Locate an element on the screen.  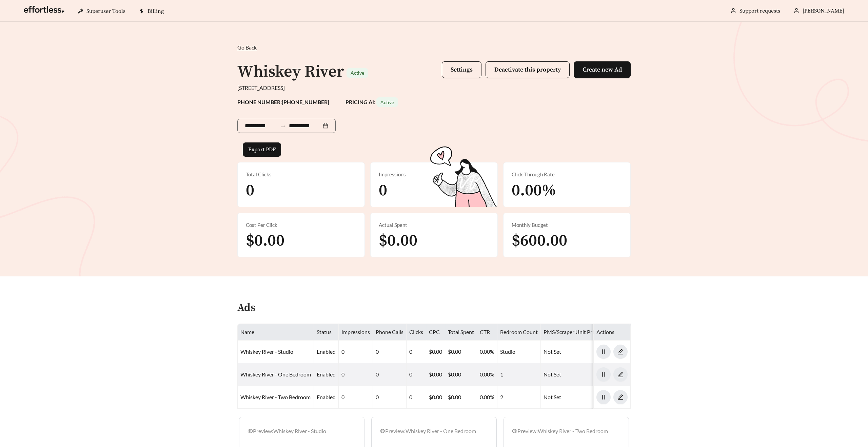
strong: PRICING AI: is located at coordinates (372, 102).